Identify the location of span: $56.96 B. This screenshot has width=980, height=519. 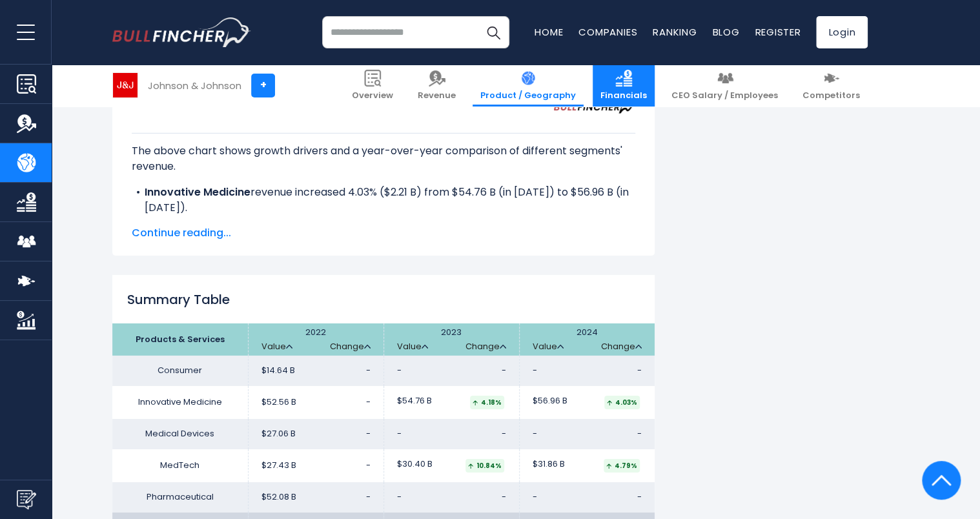
(550, 401).